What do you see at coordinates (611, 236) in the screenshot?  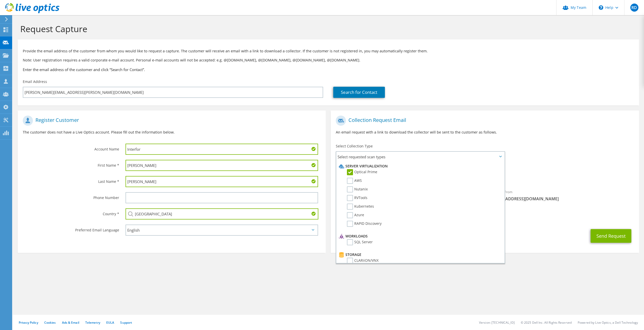 I see `button: Send Request` at bounding box center [611, 236].